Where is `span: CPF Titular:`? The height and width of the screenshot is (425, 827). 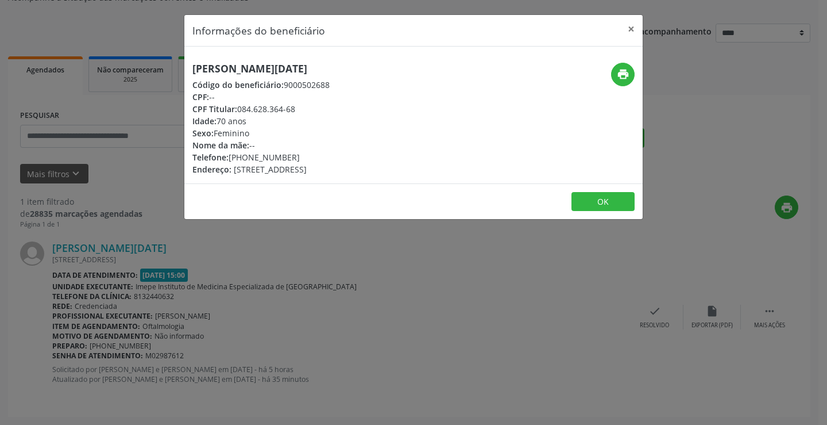 span: CPF Titular: is located at coordinates (215, 109).